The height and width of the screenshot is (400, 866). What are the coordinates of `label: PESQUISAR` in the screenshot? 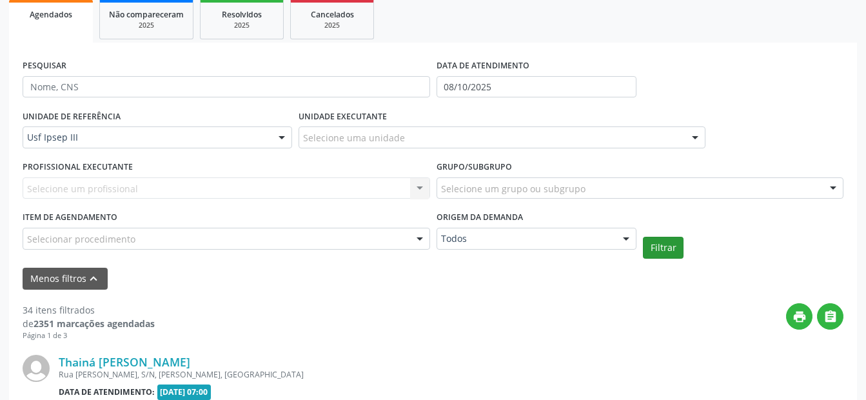 It's located at (44, 66).